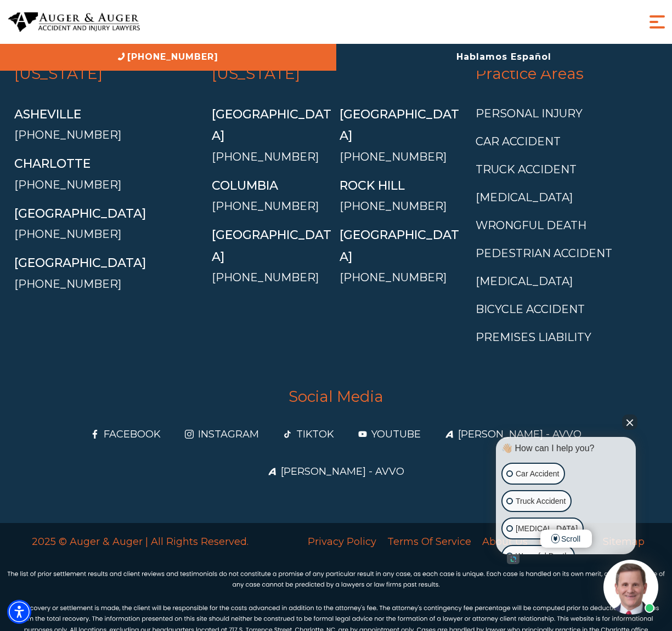  What do you see at coordinates (531, 225) in the screenshot?
I see `a: Wrongful Death` at bounding box center [531, 225].